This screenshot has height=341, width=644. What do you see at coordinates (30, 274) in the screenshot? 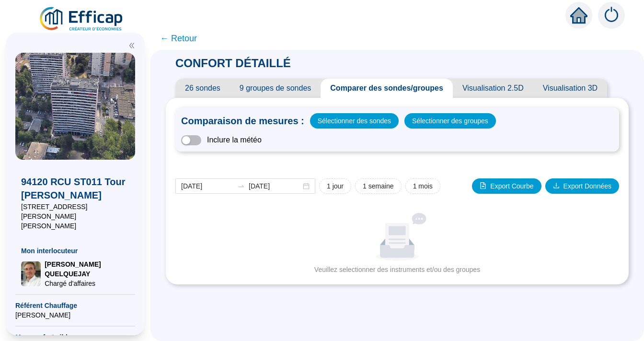
I see `img: Chargé d'affaires` at bounding box center [30, 274].